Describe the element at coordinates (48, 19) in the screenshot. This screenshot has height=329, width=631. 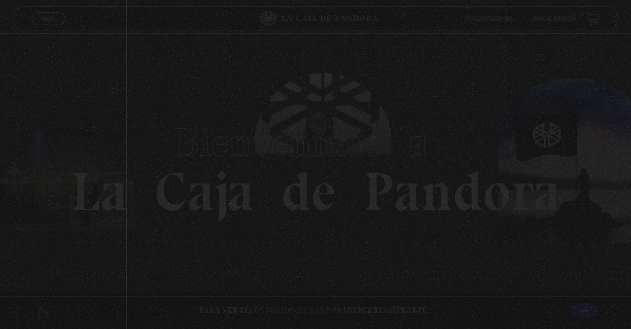
I see `span: Menu` at that location.